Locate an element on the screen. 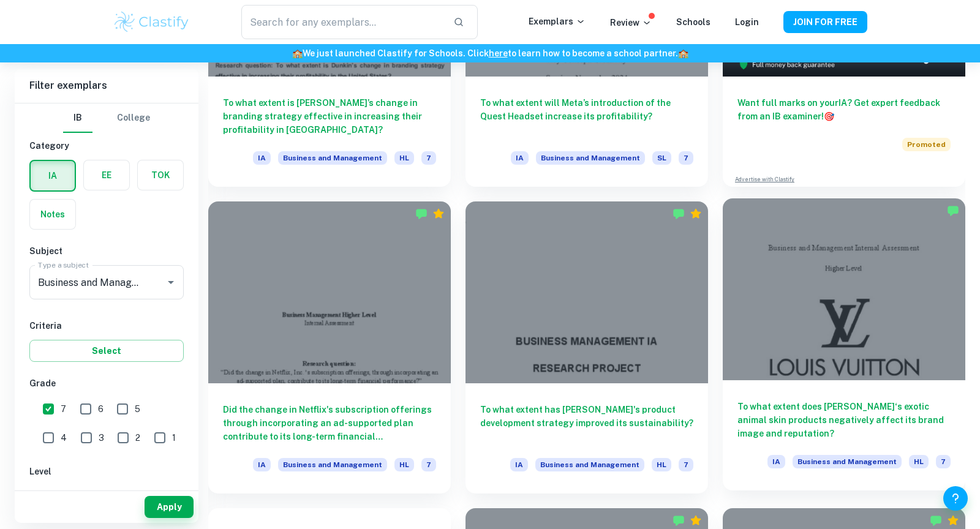  span: 5 is located at coordinates (137, 409).